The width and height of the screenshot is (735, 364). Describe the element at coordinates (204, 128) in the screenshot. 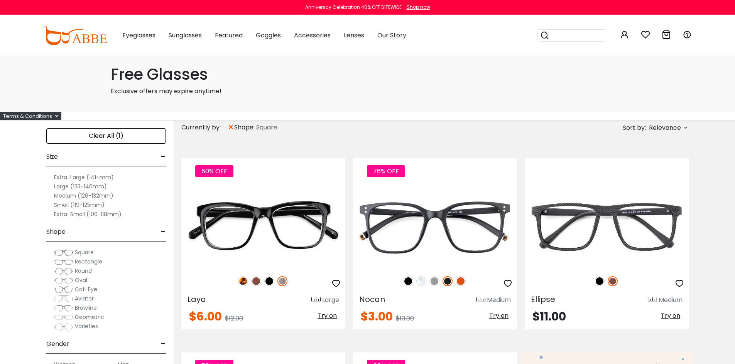

I see `div: Currently by:` at that location.